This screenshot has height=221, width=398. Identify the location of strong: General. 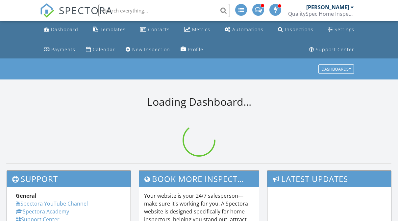
(26, 196).